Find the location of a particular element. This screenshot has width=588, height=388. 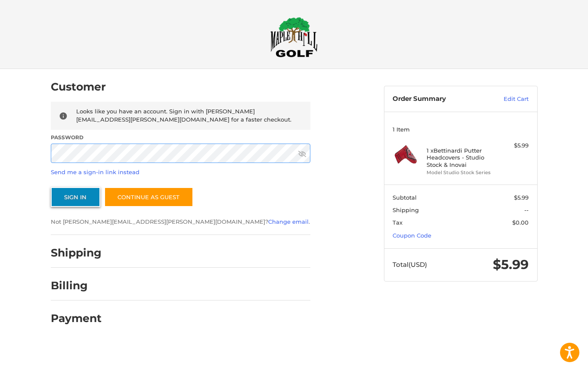

label: Password is located at coordinates (180, 138).